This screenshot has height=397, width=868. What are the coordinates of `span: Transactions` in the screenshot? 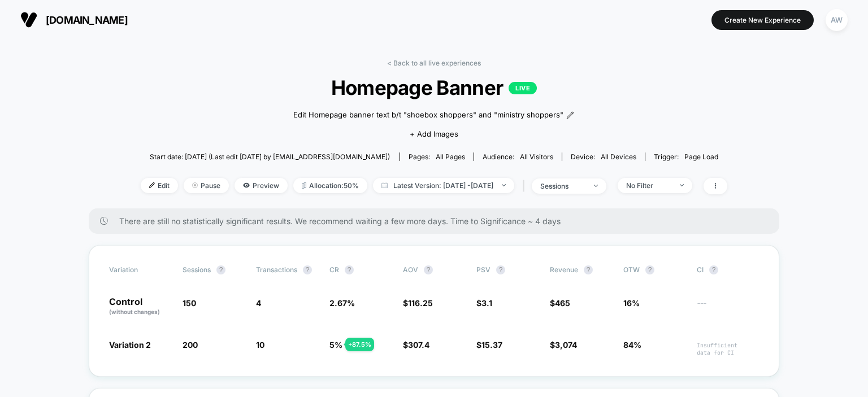 It's located at (276, 269).